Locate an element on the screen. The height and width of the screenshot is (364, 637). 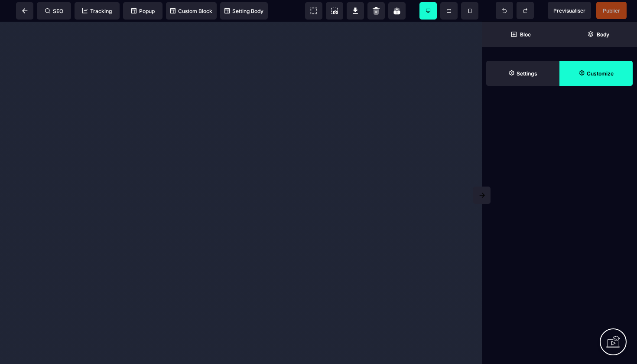
span: Open Style Manager is located at coordinates (596, 73).